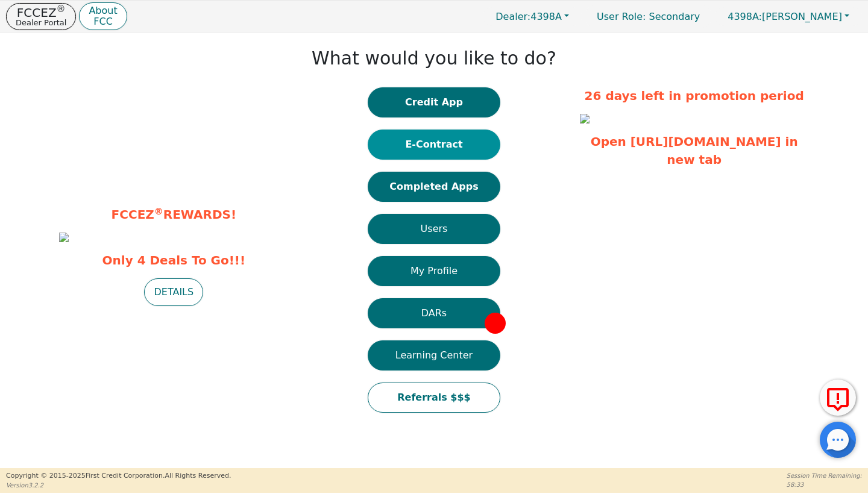 The height and width of the screenshot is (494, 868). I want to click on span: 4398A, so click(529, 16).